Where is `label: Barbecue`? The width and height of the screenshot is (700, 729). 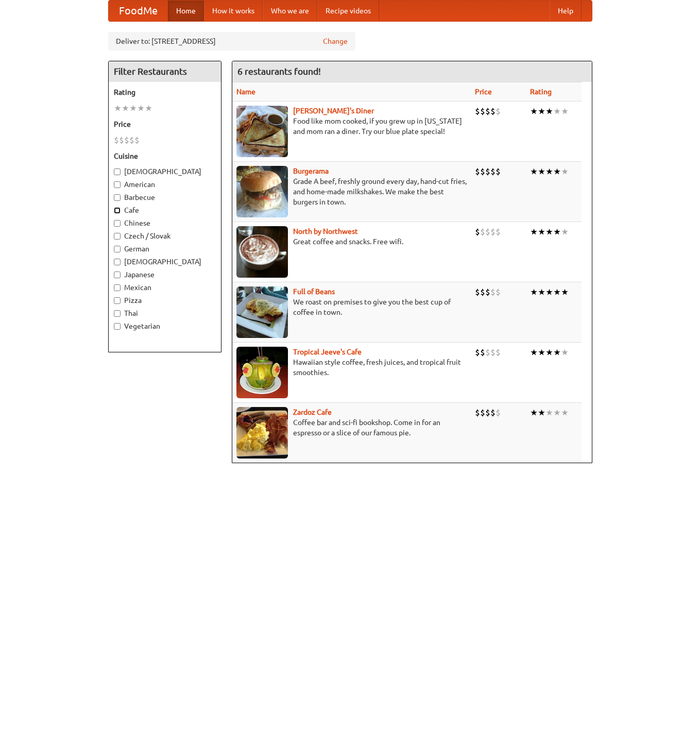
label: Barbecue is located at coordinates (164, 197).